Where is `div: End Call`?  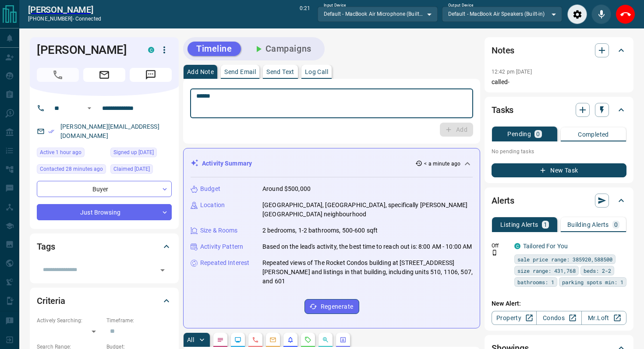
div: End Call is located at coordinates (625, 14).